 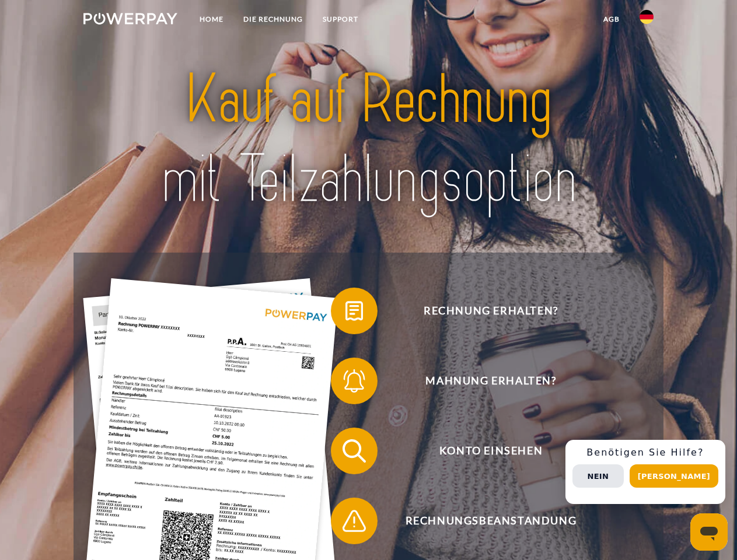 What do you see at coordinates (130, 19) in the screenshot?
I see `img: logo-powerpay-white.svg` at bounding box center [130, 19].